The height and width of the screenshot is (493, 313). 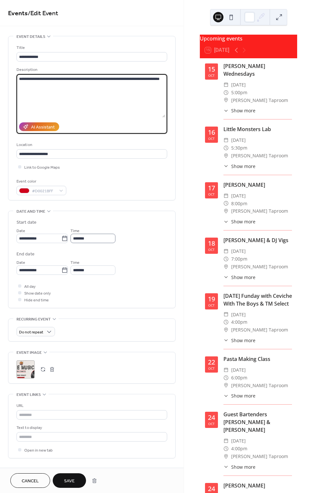 I want to click on span: 5:30pm, so click(x=240, y=148).